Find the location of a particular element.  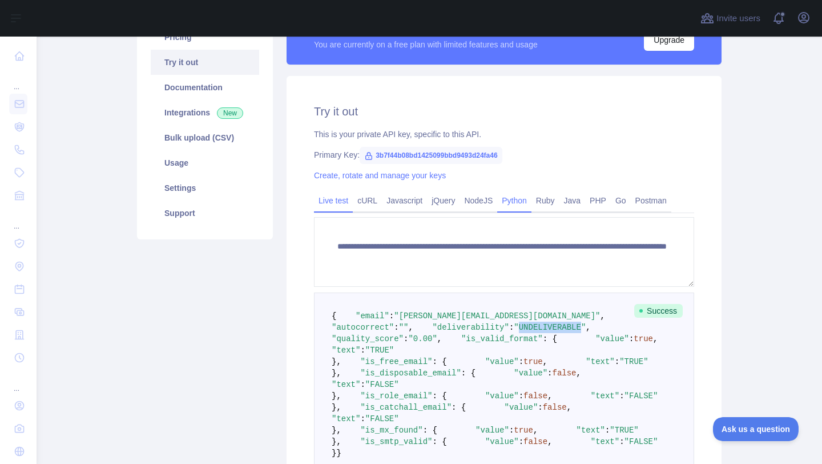

a: Live test is located at coordinates (333, 200).